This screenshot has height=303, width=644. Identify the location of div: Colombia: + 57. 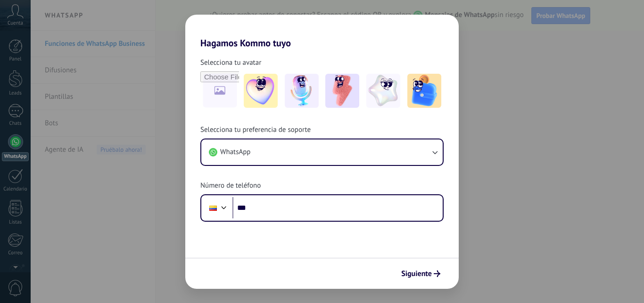
(213, 208).